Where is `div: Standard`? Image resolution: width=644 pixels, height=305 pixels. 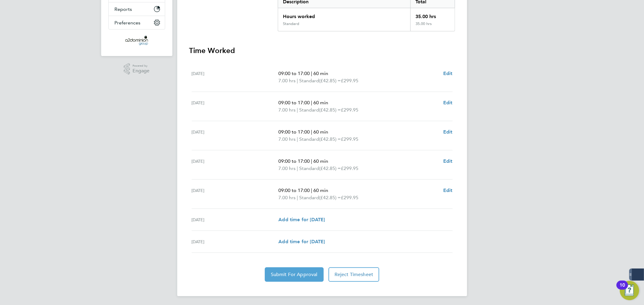 div: Standard is located at coordinates (291, 24).